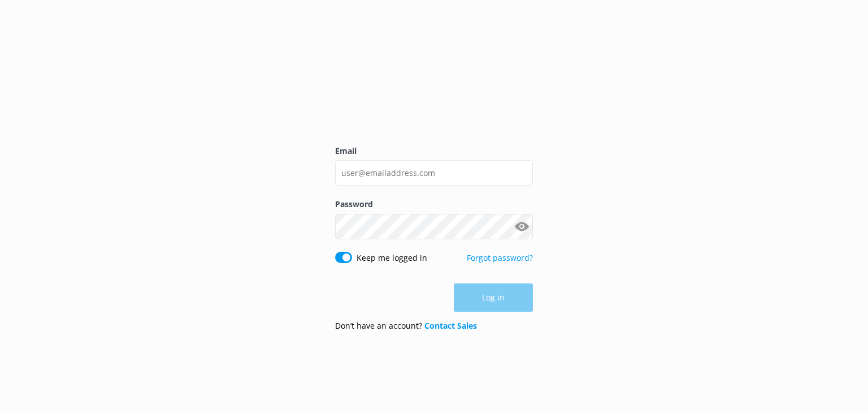 The width and height of the screenshot is (868, 413). What do you see at coordinates (450, 325) in the screenshot?
I see `a: Contact Sales` at bounding box center [450, 325].